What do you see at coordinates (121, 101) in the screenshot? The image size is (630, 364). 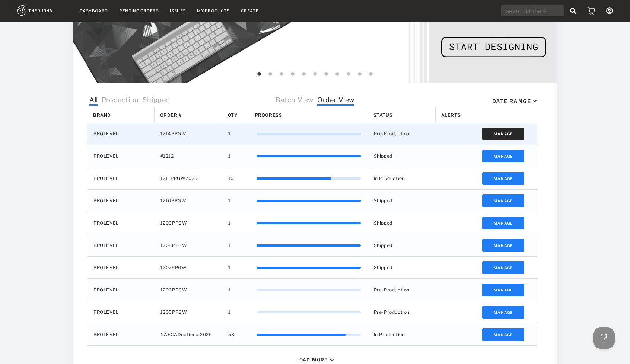 I see `span: Production` at bounding box center [121, 101].